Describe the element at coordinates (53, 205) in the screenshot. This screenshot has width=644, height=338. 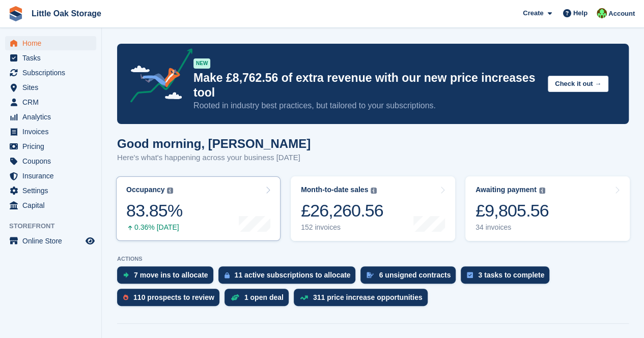
I see `span: Capital` at that location.